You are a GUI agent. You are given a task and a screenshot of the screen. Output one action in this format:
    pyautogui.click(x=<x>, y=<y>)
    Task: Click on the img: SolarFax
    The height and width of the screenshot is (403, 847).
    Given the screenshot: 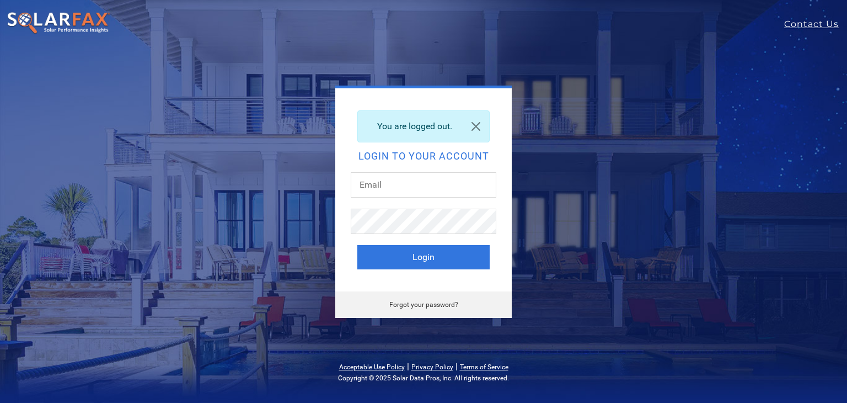 What is the action you would take?
    pyautogui.click(x=58, y=23)
    